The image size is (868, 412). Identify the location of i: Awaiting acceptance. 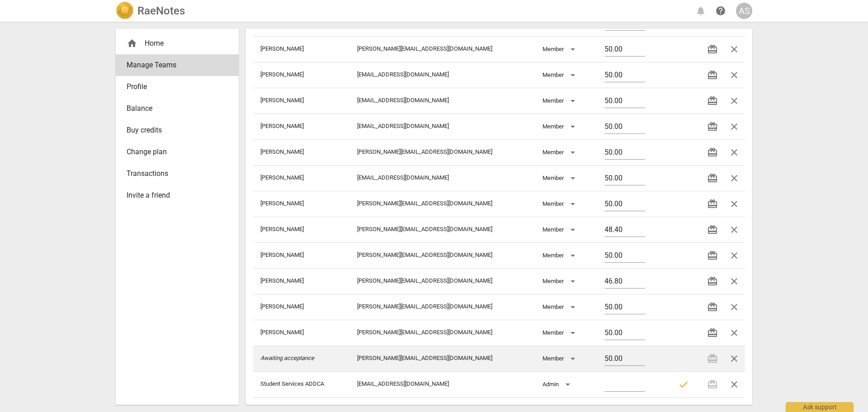
(287, 358).